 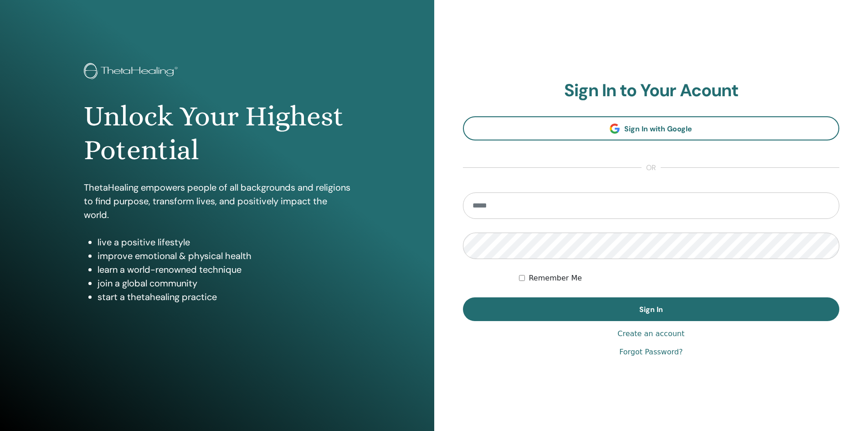 I want to click on label: Remember Me, so click(x=555, y=278).